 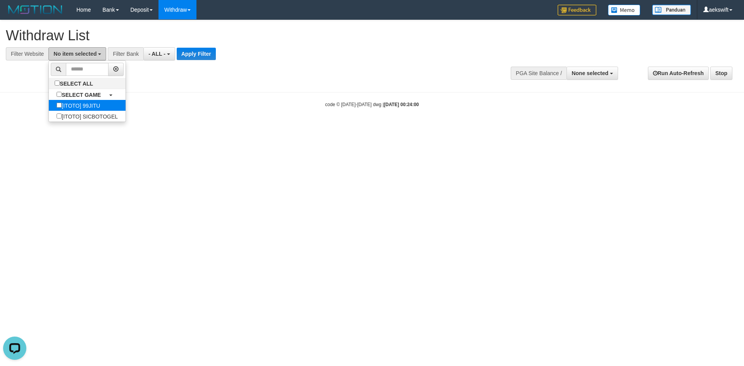 What do you see at coordinates (592, 73) in the screenshot?
I see `button: None selected` at bounding box center [592, 73].